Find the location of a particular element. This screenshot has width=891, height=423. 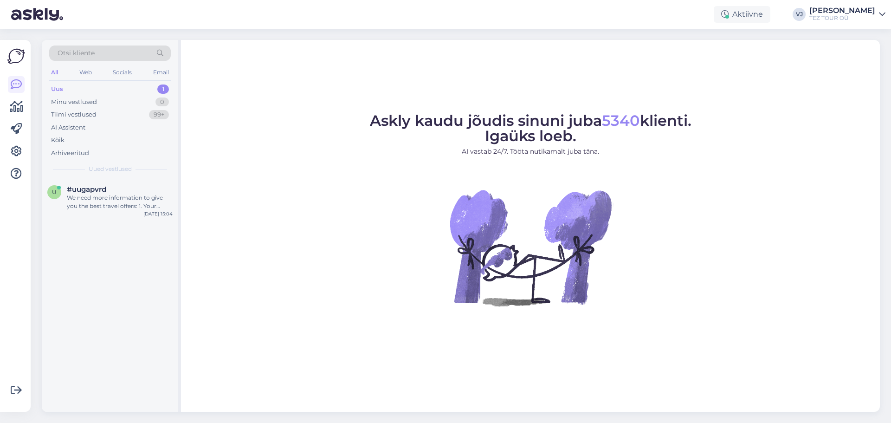

span: u is located at coordinates (54, 192).